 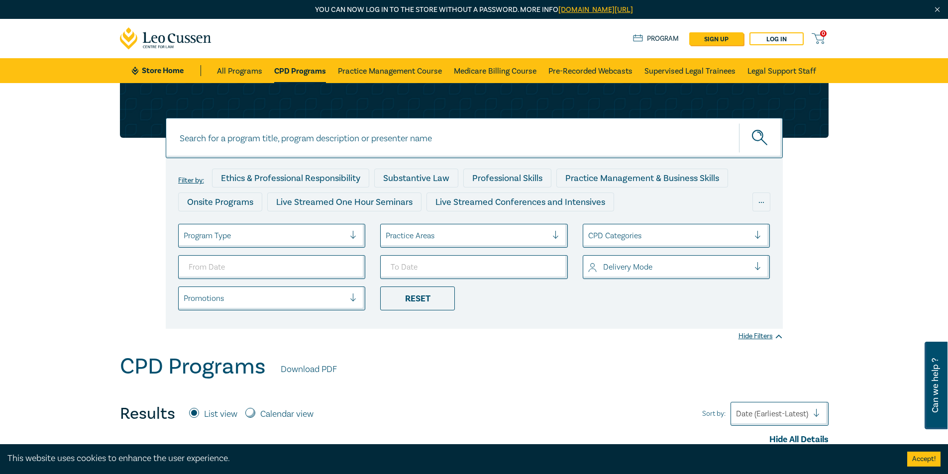 What do you see at coordinates (923, 459) in the screenshot?
I see `button: Accept cookies` at bounding box center [923, 459].